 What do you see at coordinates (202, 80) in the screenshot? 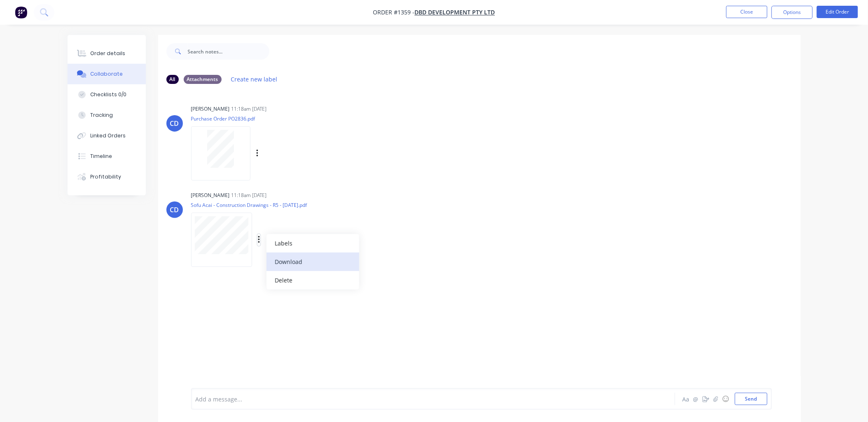
I see `div: Attachments` at bounding box center [202, 80].